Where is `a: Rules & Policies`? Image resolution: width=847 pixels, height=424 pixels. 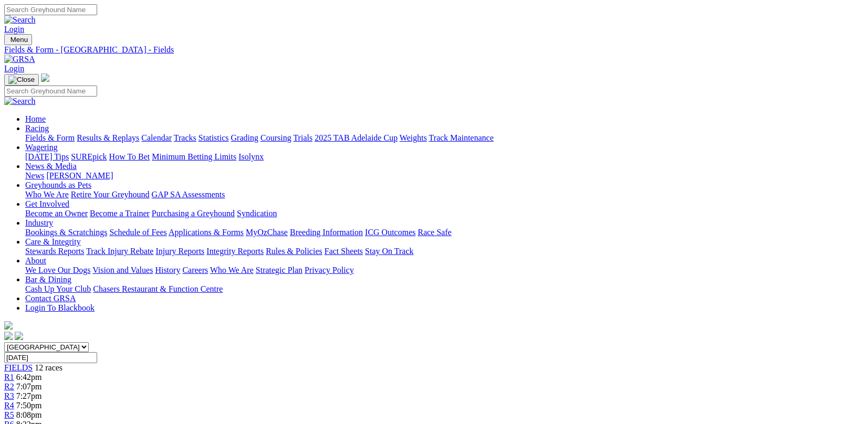
a: Rules & Policies is located at coordinates (294, 251).